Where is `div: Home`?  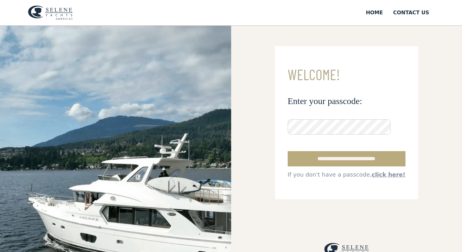 div: Home is located at coordinates (375, 13).